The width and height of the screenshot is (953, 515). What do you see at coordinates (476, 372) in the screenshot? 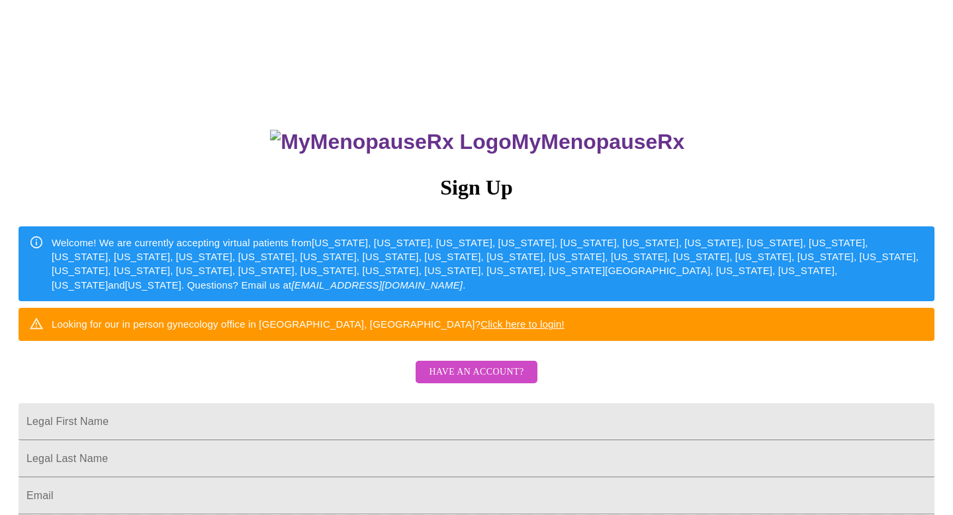
I see `button: Have an account?` at bounding box center [476, 372].